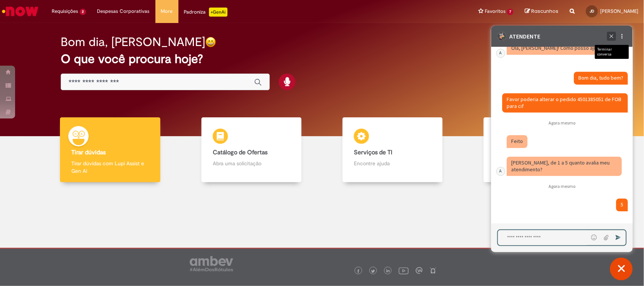 This screenshot has width=644, height=286. Describe the element at coordinates (510, 12) in the screenshot. I see `span: 7` at that location.